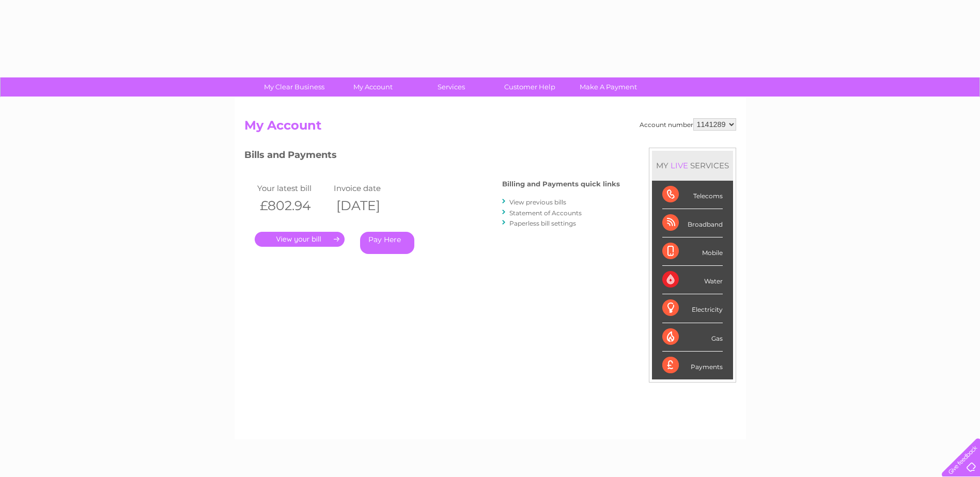  Describe the element at coordinates (538, 202) in the screenshot. I see `a: View previous bills` at that location.